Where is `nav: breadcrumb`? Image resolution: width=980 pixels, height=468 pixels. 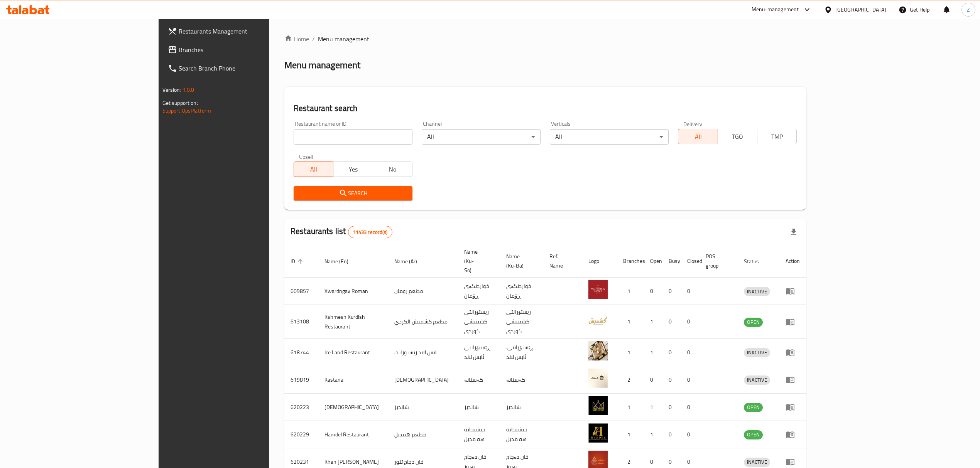
nav: breadcrumb is located at coordinates (545, 39).